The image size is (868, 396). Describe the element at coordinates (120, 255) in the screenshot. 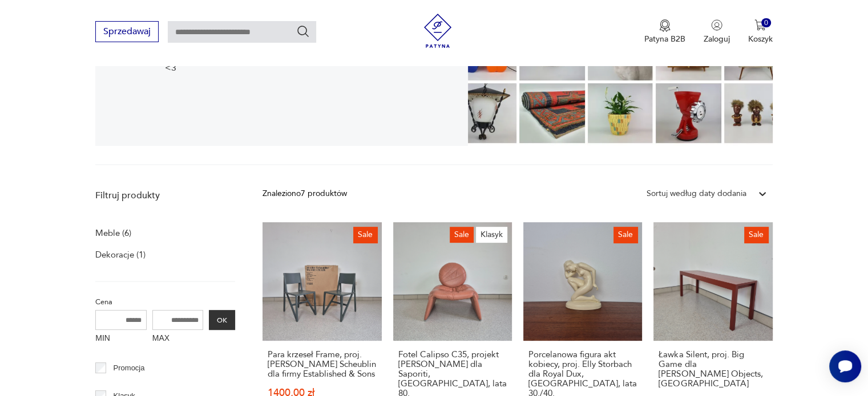

I see `p: Dekoracje (1)` at that location.